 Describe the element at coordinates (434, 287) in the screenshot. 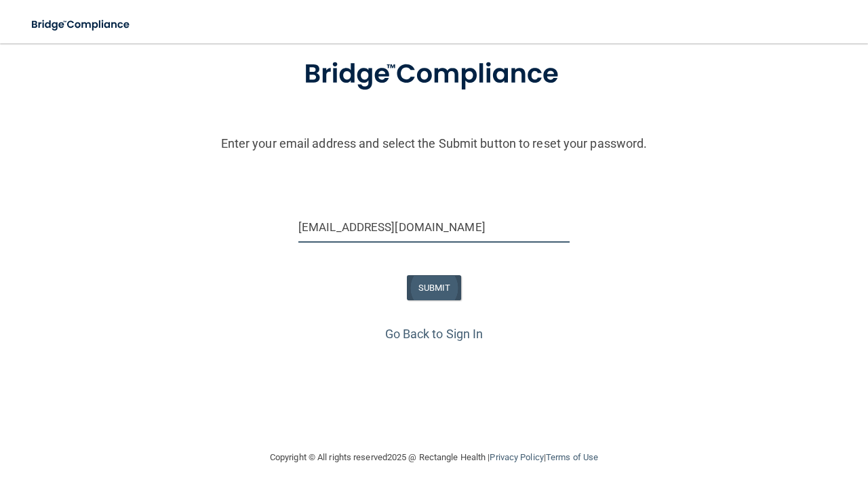

I see `button: SUBMIT` at that location.